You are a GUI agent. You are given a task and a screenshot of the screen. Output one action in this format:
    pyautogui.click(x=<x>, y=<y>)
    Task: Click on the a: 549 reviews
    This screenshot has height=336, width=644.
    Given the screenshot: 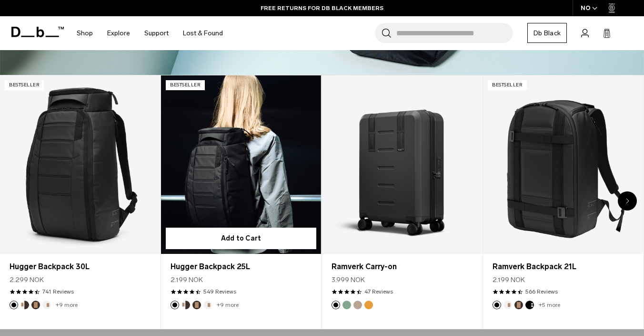 What is the action you would take?
    pyautogui.click(x=220, y=291)
    